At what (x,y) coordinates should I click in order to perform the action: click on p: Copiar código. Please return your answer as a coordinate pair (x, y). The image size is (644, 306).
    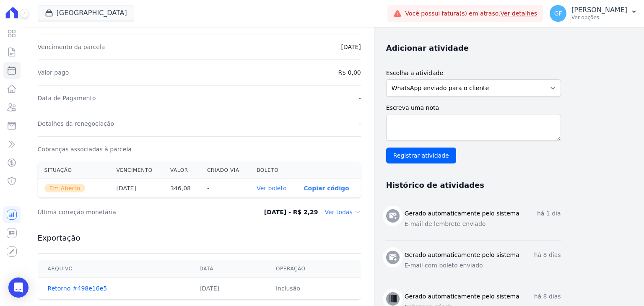
    Looking at the image, I should click on (326, 189).